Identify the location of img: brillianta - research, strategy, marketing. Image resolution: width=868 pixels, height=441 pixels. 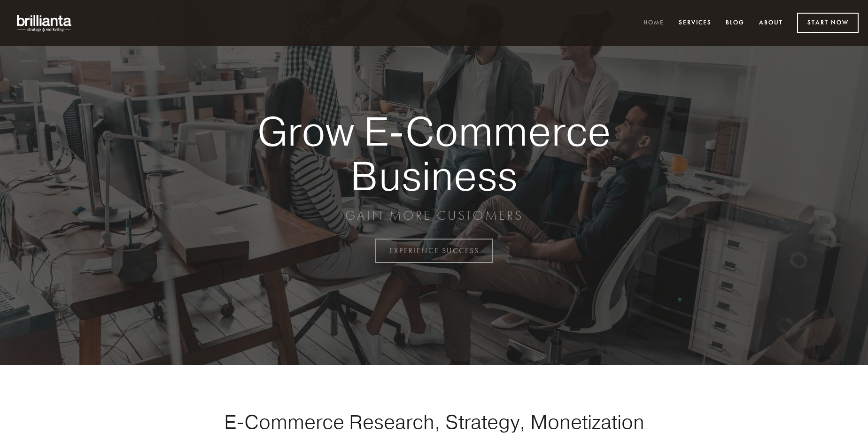
(45, 23).